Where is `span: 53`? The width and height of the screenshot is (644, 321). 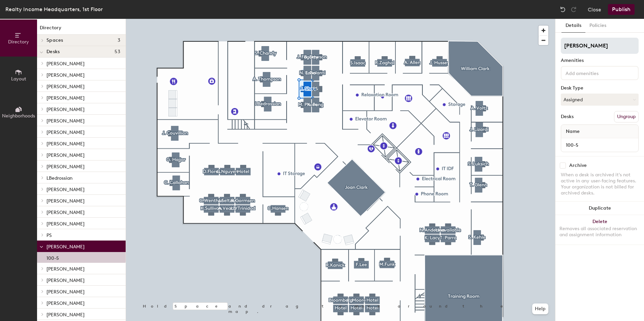
span: 53 is located at coordinates (117, 51).